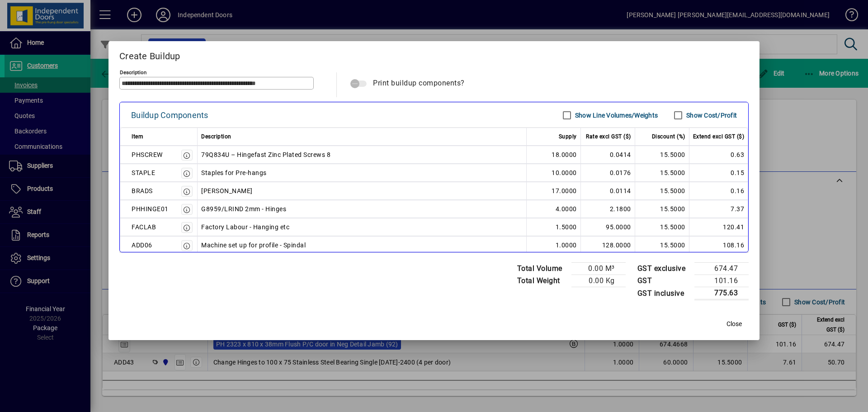 Image resolution: width=868 pixels, height=412 pixels. What do you see at coordinates (419, 83) in the screenshot?
I see `span: Print buildup components?` at bounding box center [419, 83].